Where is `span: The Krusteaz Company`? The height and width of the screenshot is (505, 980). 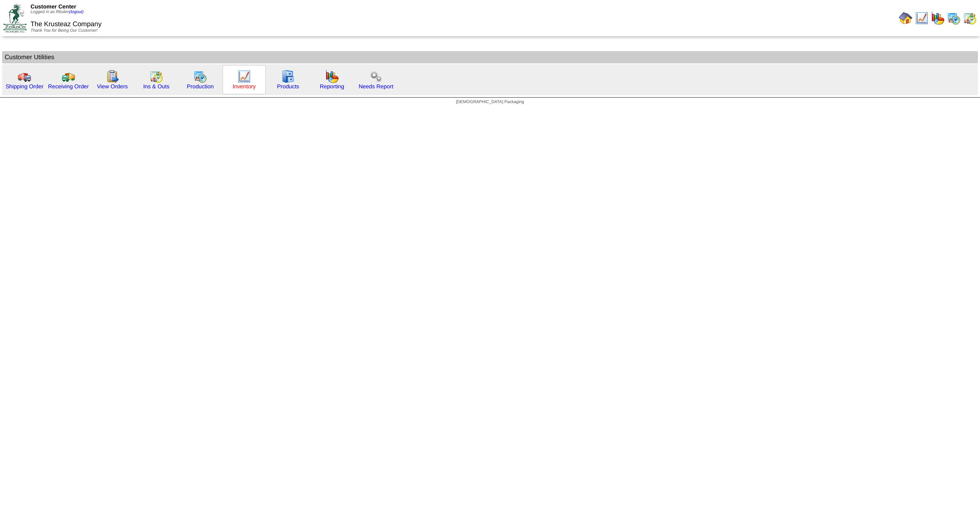
span: The Krusteaz Company is located at coordinates (66, 24).